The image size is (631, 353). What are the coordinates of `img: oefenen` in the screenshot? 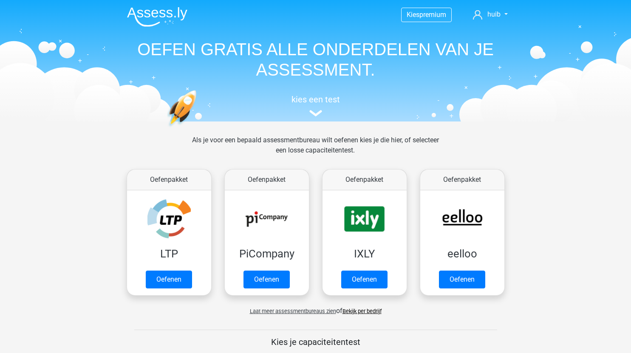 It's located at (198, 128).